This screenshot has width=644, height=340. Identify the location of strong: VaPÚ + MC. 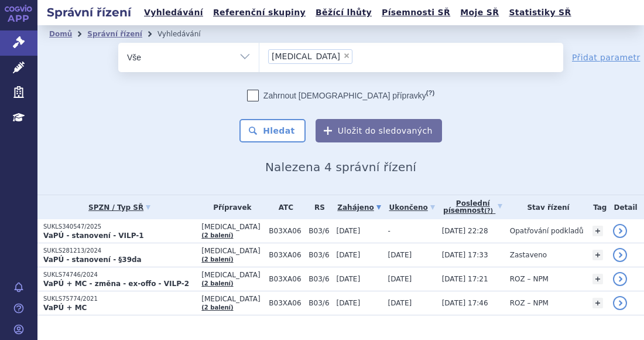
(65, 307).